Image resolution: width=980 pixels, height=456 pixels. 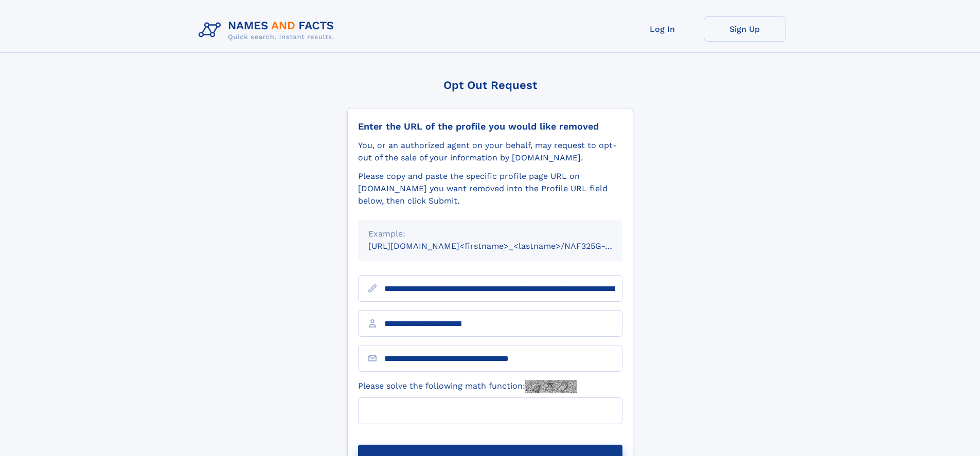 What do you see at coordinates (490, 85) in the screenshot?
I see `div: Opt Out Request` at bounding box center [490, 85].